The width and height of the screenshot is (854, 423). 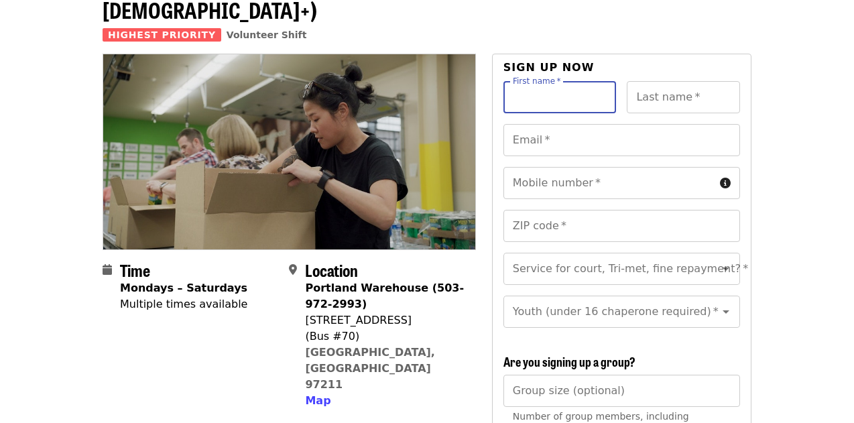 What do you see at coordinates (267, 35) in the screenshot?
I see `a: Volunteer Shift` at bounding box center [267, 35].